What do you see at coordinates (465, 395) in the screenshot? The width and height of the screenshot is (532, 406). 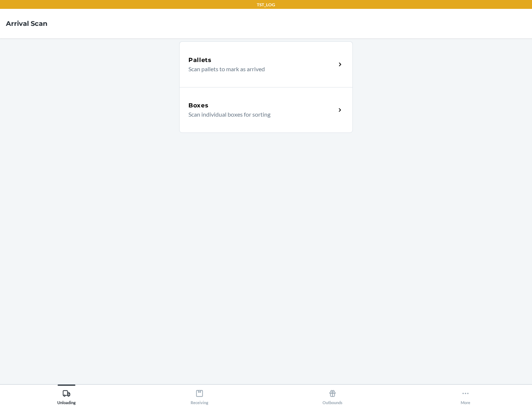 I see `button: More` at bounding box center [465, 395].